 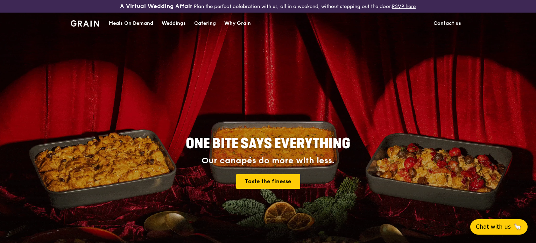 I want to click on a: Contact us, so click(x=447, y=23).